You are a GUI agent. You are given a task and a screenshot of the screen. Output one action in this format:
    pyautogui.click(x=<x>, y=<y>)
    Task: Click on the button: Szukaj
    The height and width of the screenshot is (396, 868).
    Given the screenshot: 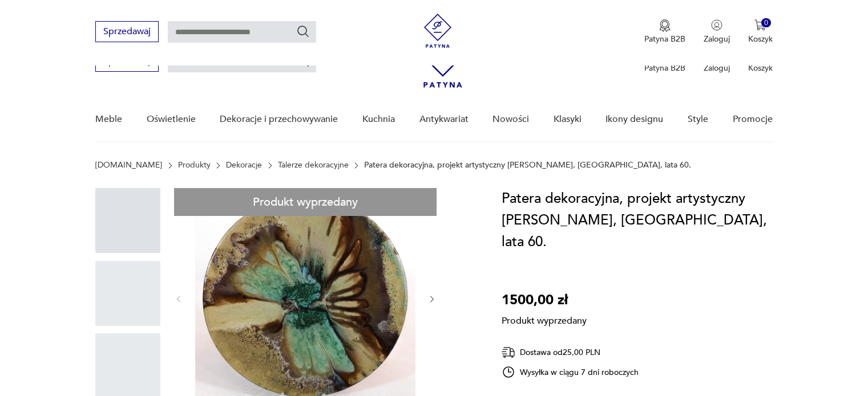 What is the action you would take?
    pyautogui.click(x=303, y=31)
    